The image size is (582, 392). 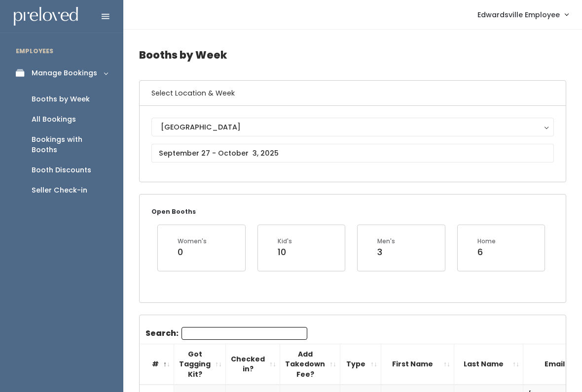 I want to click on th: #: activate to sort column descending, so click(x=157, y=364).